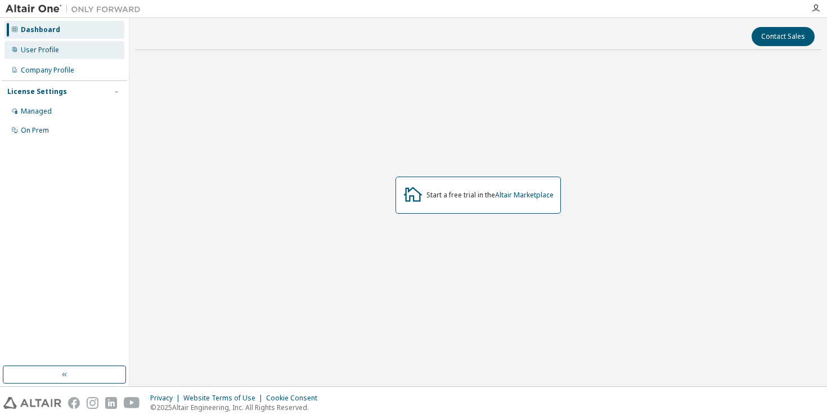 The width and height of the screenshot is (827, 419). What do you see at coordinates (36, 111) in the screenshot?
I see `div: Managed` at bounding box center [36, 111].